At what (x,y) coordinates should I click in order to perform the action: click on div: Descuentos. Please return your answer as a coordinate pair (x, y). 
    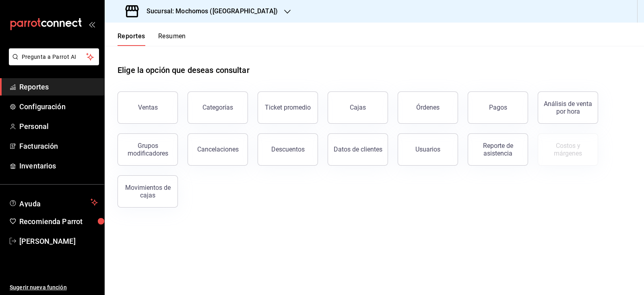
    Looking at the image, I should click on (288, 149).